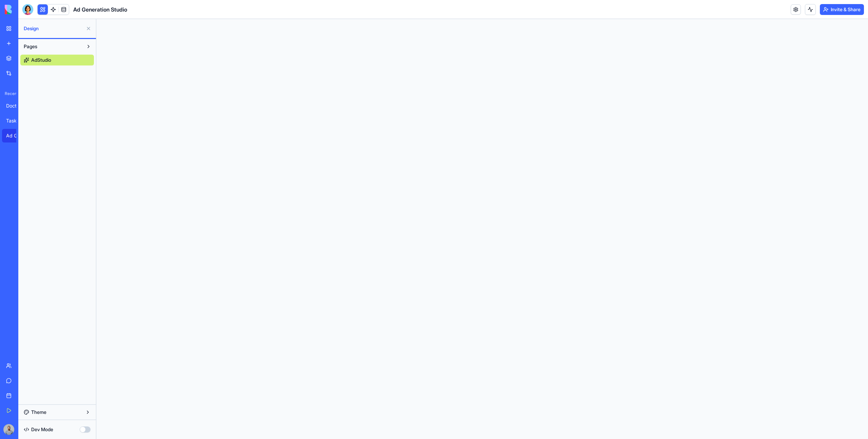 This screenshot has height=439, width=868. I want to click on span: AdStudio, so click(41, 60).